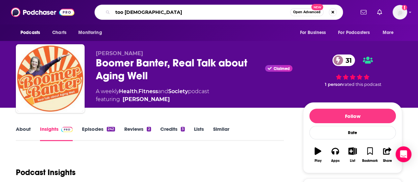 This screenshot has width=418, height=182. I want to click on span: Logged in as RebRoz5, so click(399, 12).